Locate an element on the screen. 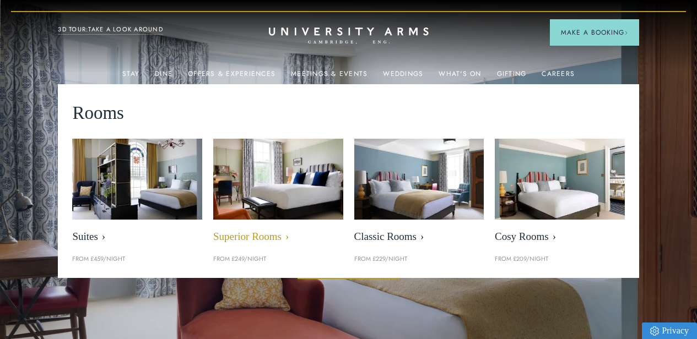 The image size is (697, 339). a: image-21e87f5add22128270780cf7737b92e839d7d65d-400x250-jpg Suites is located at coordinates (137, 194).